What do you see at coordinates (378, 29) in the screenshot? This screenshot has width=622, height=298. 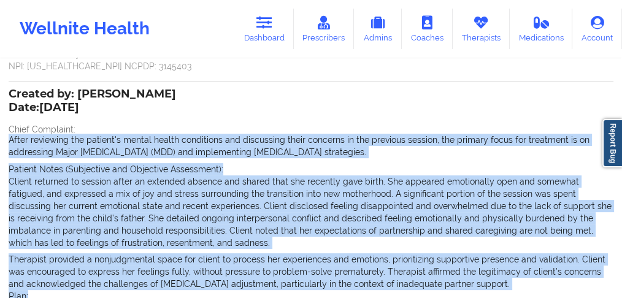 I see `a: Admins` at bounding box center [378, 29].